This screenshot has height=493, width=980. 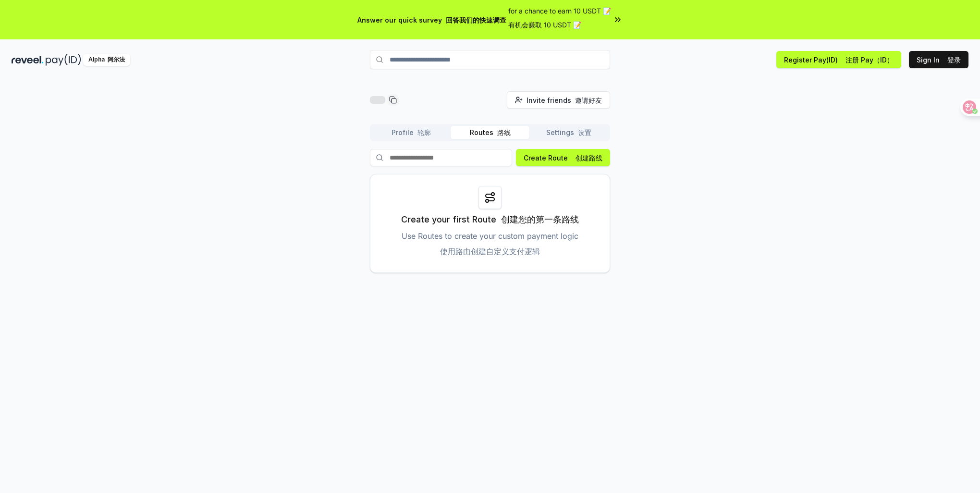 I want to click on button: Routes, so click(x=490, y=133).